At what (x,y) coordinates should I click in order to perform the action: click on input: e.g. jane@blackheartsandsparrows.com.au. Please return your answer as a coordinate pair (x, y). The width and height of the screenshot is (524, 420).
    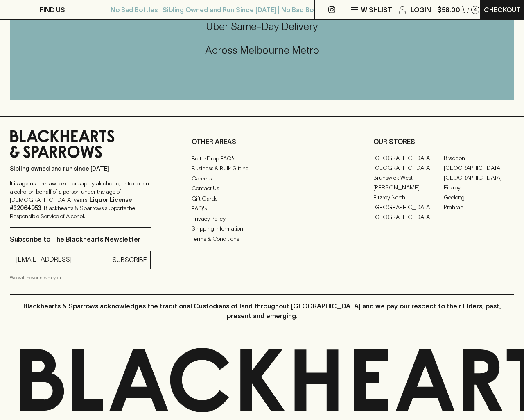
    Looking at the image, I should click on (63, 260).